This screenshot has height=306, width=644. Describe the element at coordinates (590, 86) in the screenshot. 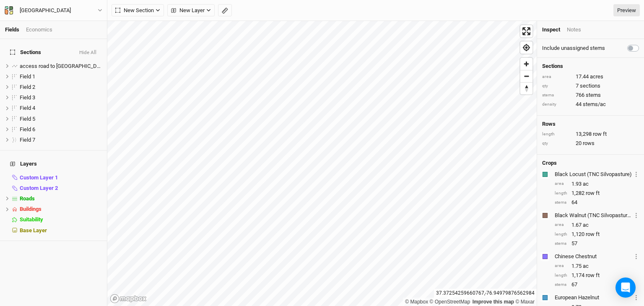

I see `span: sections` at that location.